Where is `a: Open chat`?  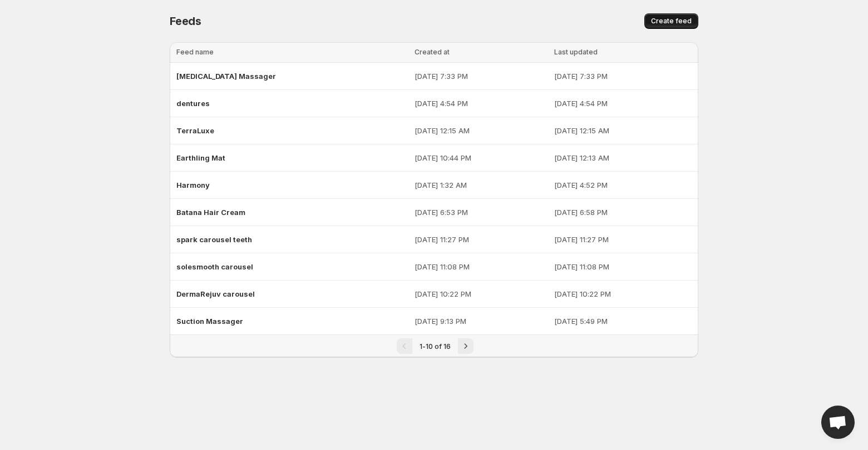
a: Open chat is located at coordinates (838, 422).